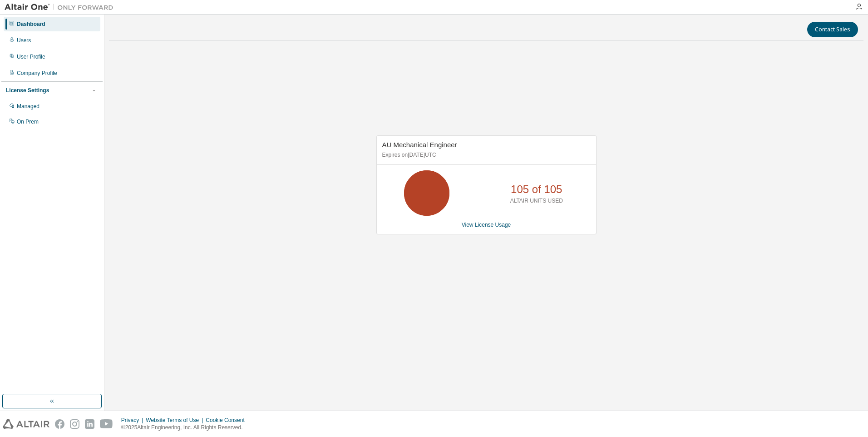 This screenshot has height=437, width=868. Describe the element at coordinates (61, 7) in the screenshot. I see `img: Altair One` at that location.